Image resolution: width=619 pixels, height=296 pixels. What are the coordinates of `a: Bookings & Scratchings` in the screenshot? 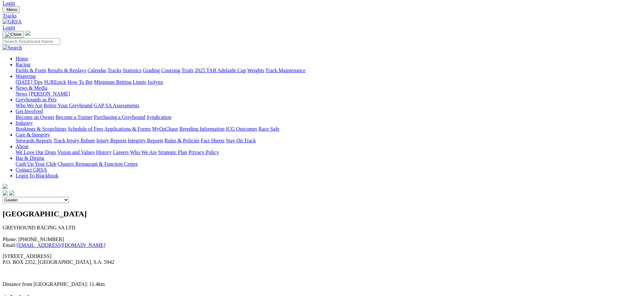 It's located at (41, 129).